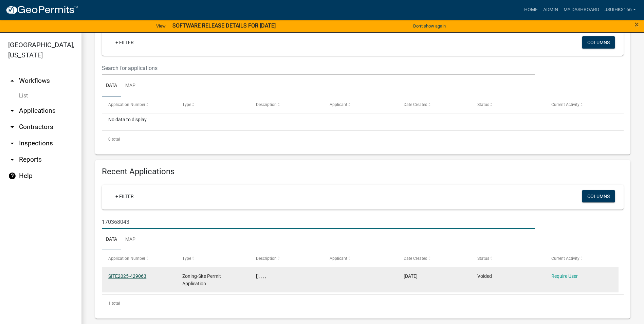 The width and height of the screenshot is (644, 324). I want to click on a: Admin, so click(551, 10).